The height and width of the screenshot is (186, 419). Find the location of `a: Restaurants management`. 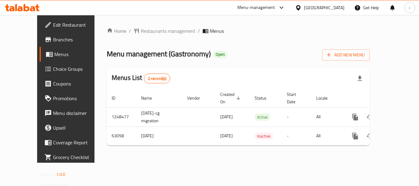

a: Restaurants management is located at coordinates (164, 31).